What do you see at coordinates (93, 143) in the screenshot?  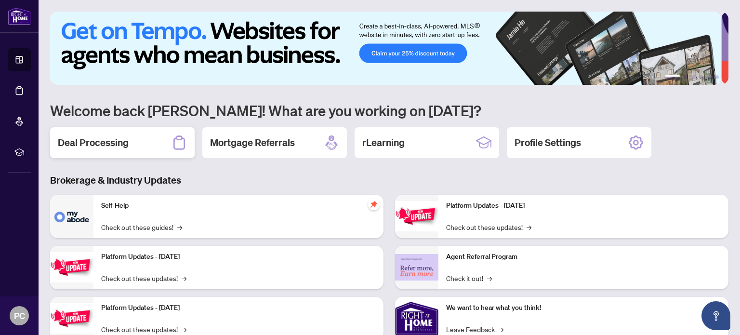 I see `h2: Deal Processing` at bounding box center [93, 143].